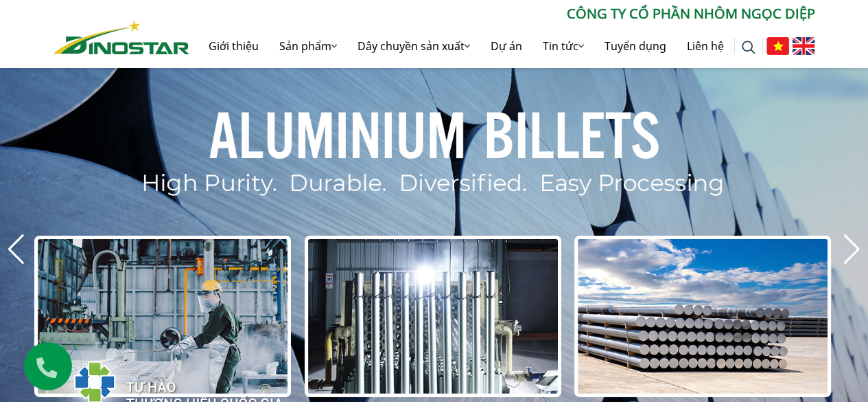 The height and width of the screenshot is (402, 868). Describe the element at coordinates (706, 46) in the screenshot. I see `a: Liên hệ` at that location.